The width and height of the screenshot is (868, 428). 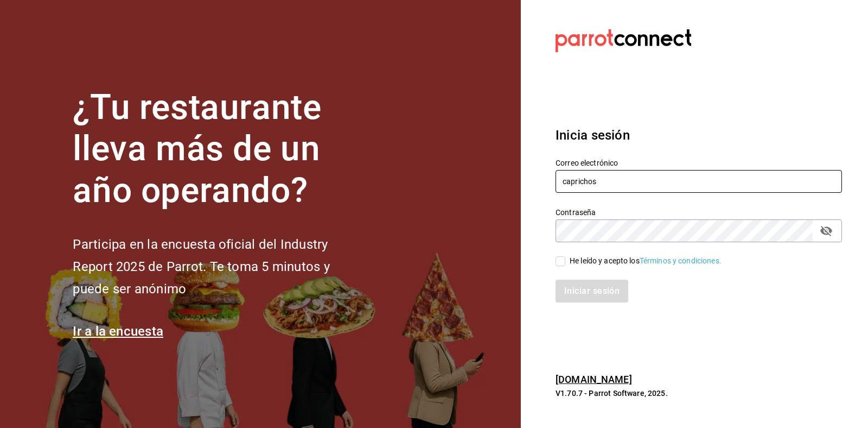 What do you see at coordinates (219, 266) in the screenshot?
I see `h2: Participa en la encuesta oficial del Industry Report 2025 de Parrot. Te toma 5 minutos y puede se...` at bounding box center [219, 266].